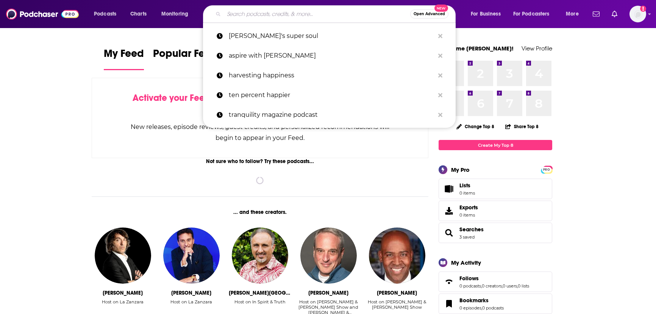 This screenshot has height=314, width=656. Describe the element at coordinates (466, 262) in the screenshot. I see `div: My Activity` at that location.